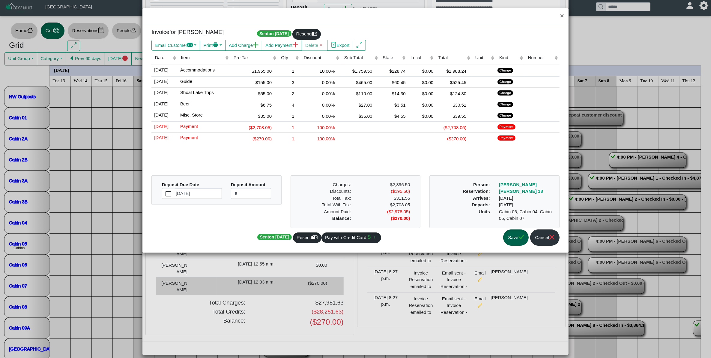  What do you see at coordinates (326, 198) in the screenshot?
I see `div: Total Tax:` at bounding box center [326, 198].